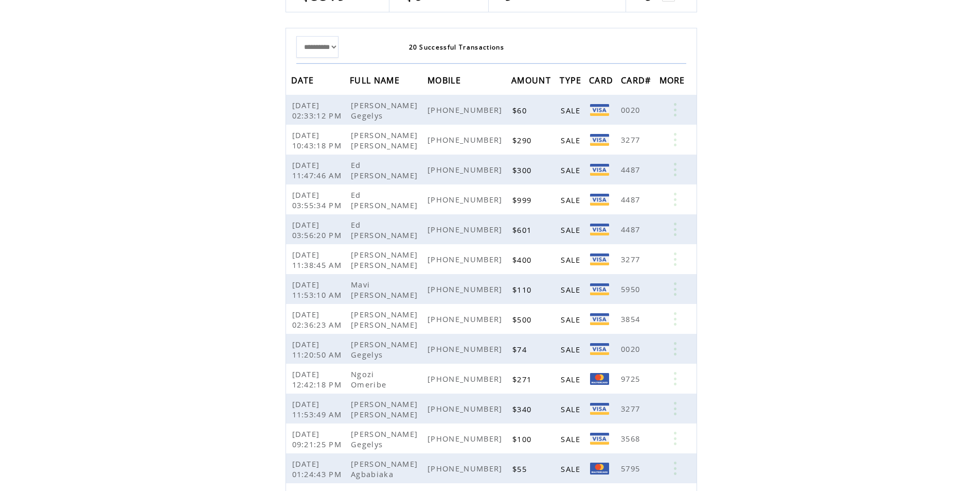 The height and width of the screenshot is (491, 980). Describe the element at coordinates (572, 81) in the screenshot. I see `span: TYPE` at that location.